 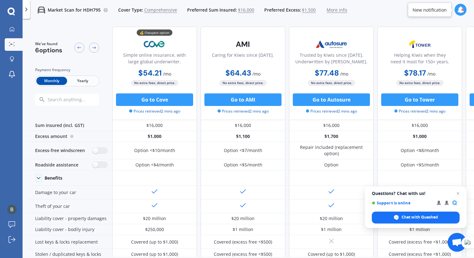 What do you see at coordinates (155, 229) in the screenshot?
I see `div: $250,000` at bounding box center [155, 229].